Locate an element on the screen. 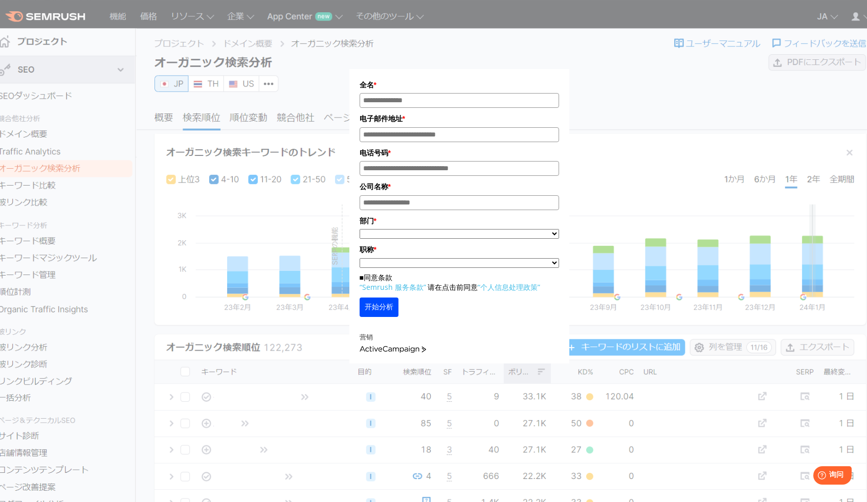 The image size is (867, 502). font: 电子邮件地址 is located at coordinates (381, 119).